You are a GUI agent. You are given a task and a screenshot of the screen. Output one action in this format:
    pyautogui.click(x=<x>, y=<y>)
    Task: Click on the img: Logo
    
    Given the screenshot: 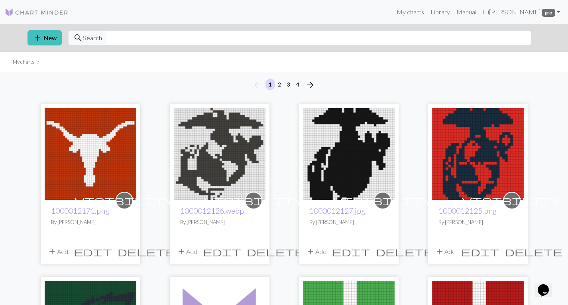 What is the action you would take?
    pyautogui.click(x=37, y=12)
    